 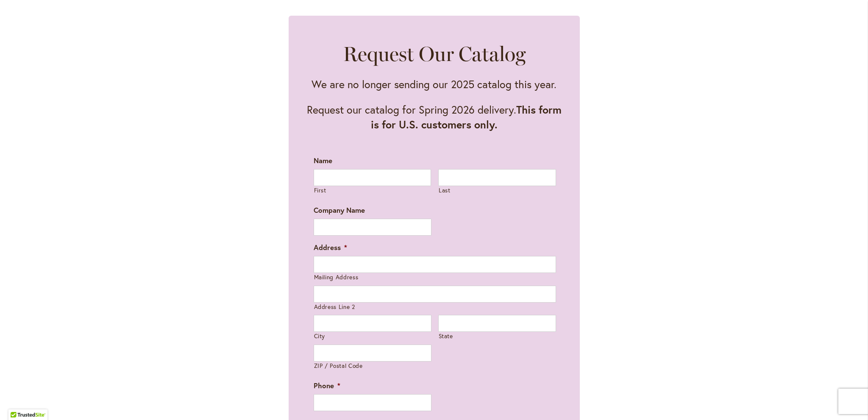 I want to click on p: We are no longer sending our 2025 catalog this year., so click(x=434, y=84).